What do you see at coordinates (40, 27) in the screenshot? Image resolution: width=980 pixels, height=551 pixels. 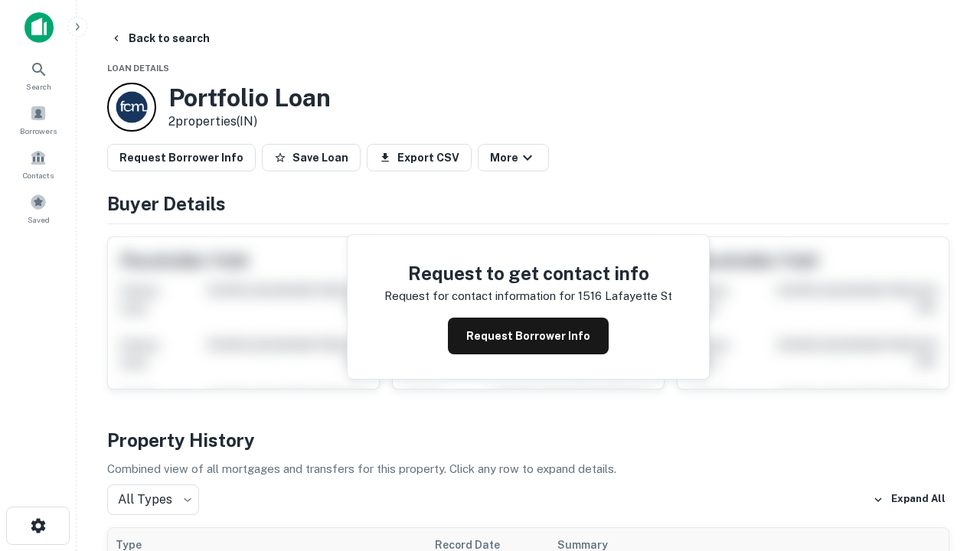 I see `img: capitalize-icon.png` at bounding box center [40, 27].